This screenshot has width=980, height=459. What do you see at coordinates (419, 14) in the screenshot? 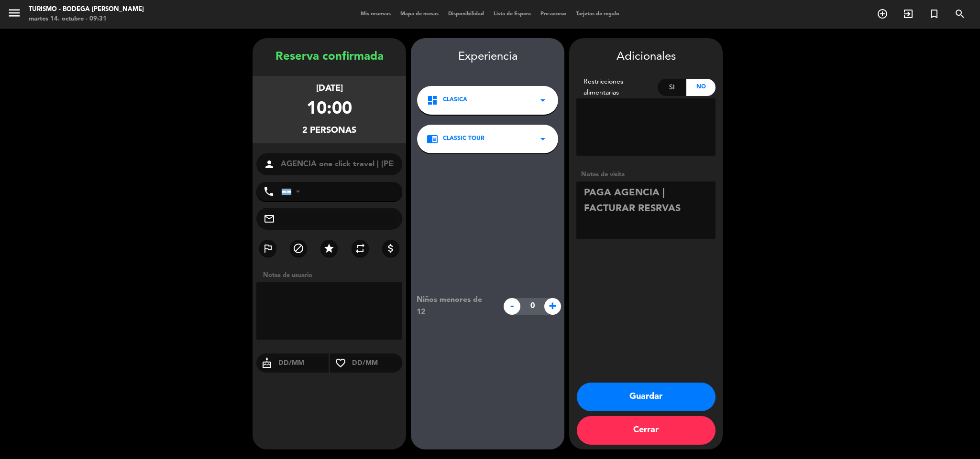
I see `span: Mapa de mesas` at bounding box center [419, 14].